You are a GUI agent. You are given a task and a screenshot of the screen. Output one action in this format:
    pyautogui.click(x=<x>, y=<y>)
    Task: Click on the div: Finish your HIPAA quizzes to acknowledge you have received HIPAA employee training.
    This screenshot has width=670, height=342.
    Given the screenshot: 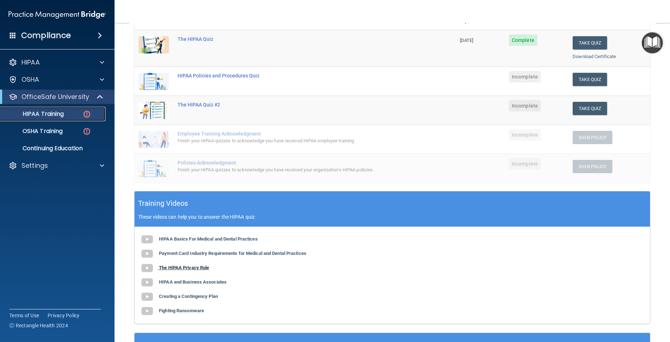 What is the action you would take?
    pyautogui.click(x=299, y=141)
    